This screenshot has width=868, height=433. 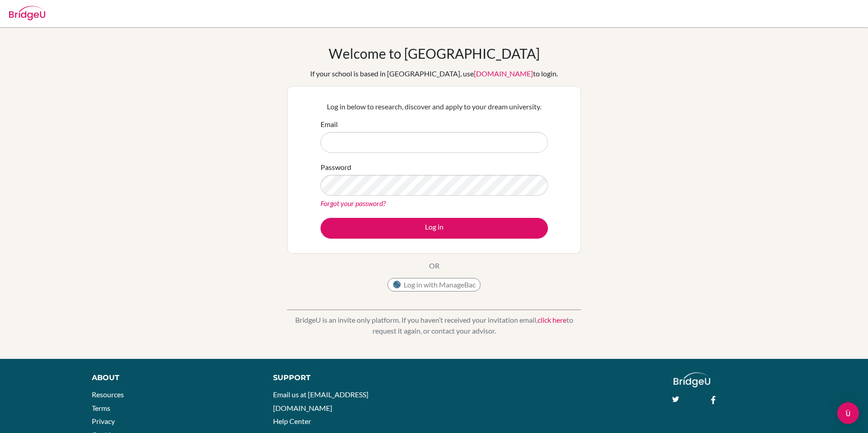 What do you see at coordinates (348, 378) in the screenshot?
I see `div: Support` at bounding box center [348, 378].